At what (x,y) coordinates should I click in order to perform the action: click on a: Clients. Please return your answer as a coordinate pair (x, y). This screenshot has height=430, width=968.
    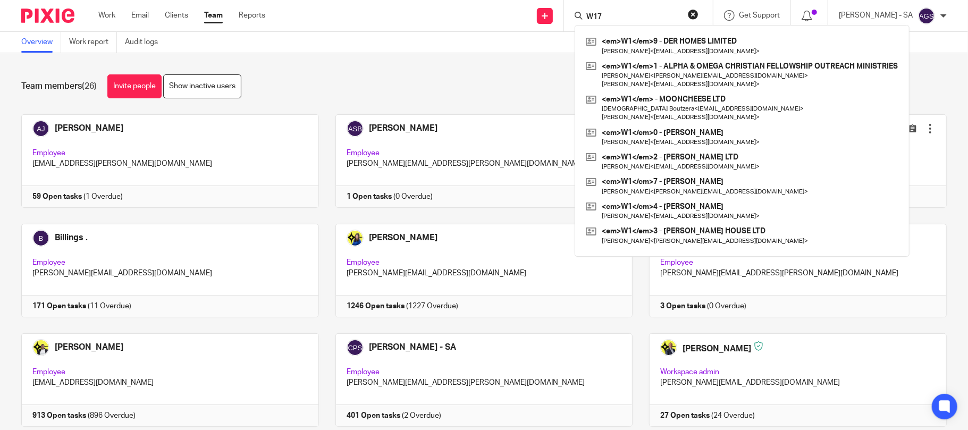
    Looking at the image, I should click on (177, 15).